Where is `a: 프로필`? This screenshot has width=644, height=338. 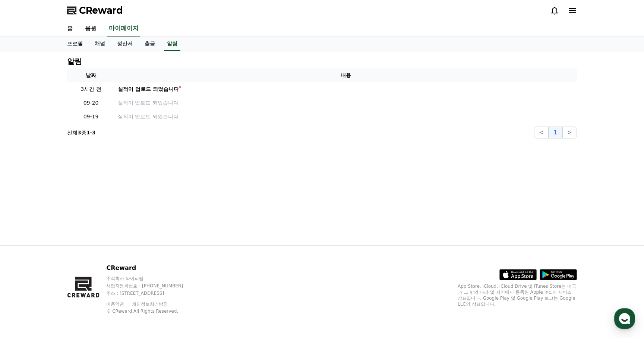
a: 프로필 is located at coordinates (75, 44).